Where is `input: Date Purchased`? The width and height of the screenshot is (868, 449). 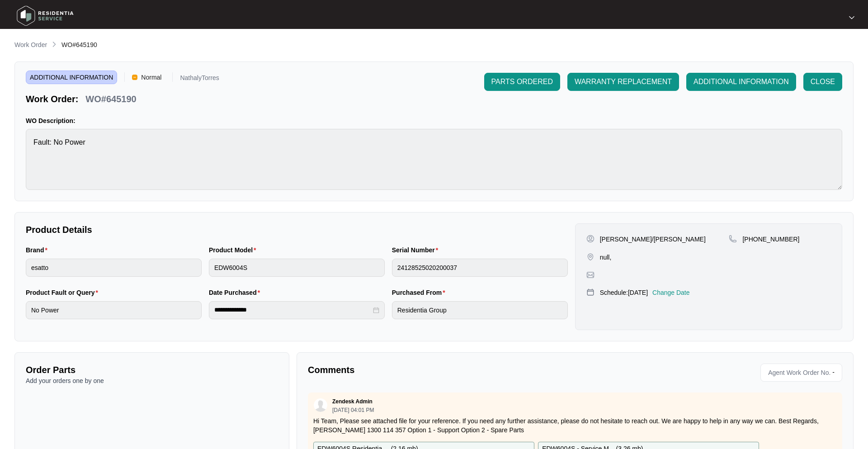 input: Date Purchased is located at coordinates (292, 310).